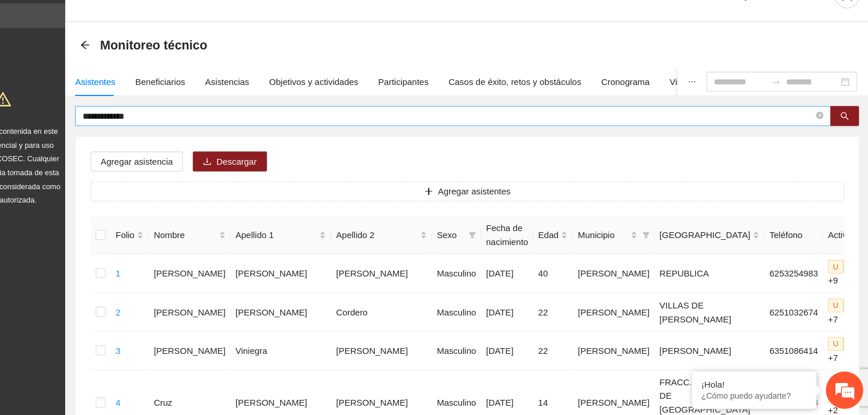 This screenshot has width=868, height=415. Describe the element at coordinates (844, 136) in the screenshot. I see `span: search` at that location.